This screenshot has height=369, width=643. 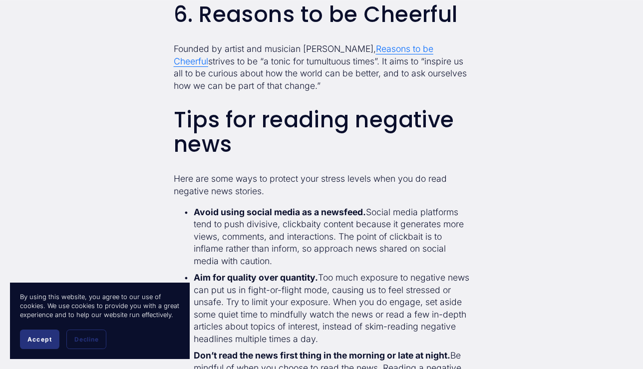 I want to click on p: Too much exposure to negative news can put us in fight-or-flight mode, causing us to feel stresse..., so click(x=332, y=308).